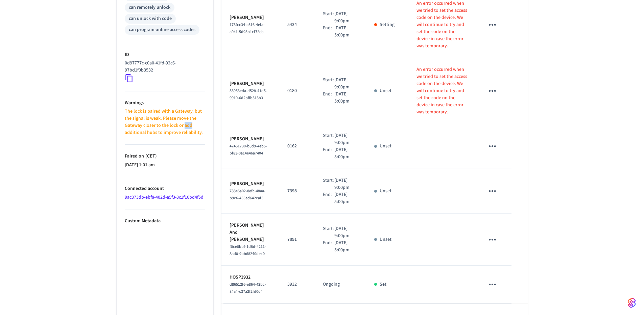 This screenshot has width=644, height=315. I want to click on p: 0162, so click(297, 146).